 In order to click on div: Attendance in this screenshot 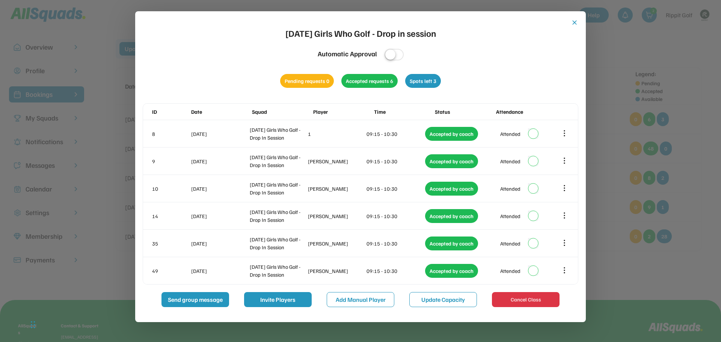, I will do `click(526, 112)`.